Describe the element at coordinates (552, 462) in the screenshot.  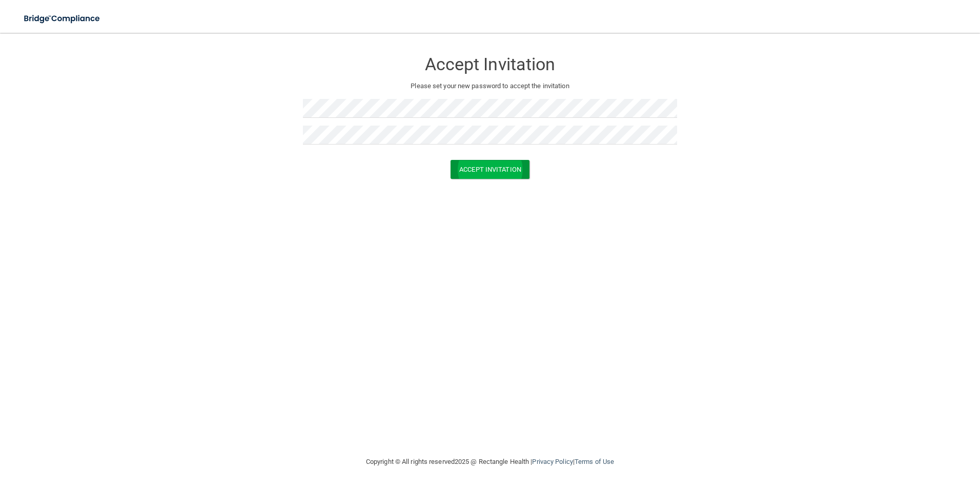
I see `a: Privacy Policy` at that location.